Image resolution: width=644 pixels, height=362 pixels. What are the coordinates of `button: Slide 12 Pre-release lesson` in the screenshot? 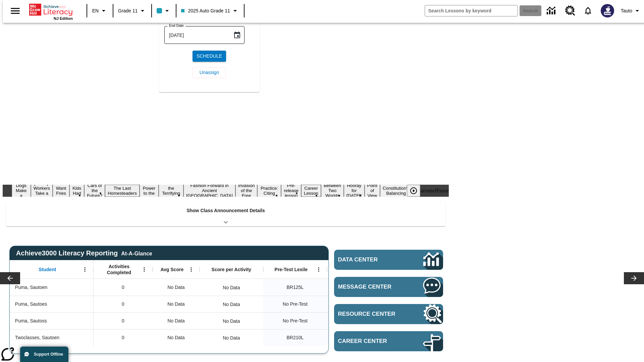 It's located at (291, 190).